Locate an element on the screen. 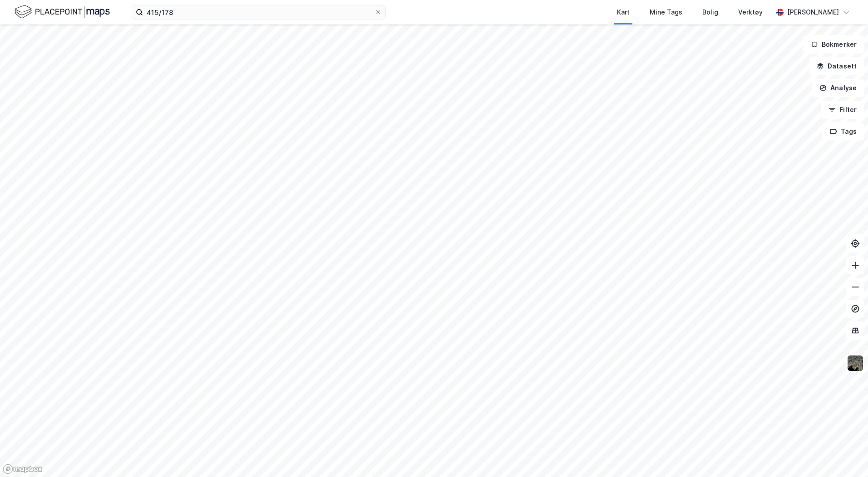 The image size is (868, 477). button: Tags is located at coordinates (843, 132).